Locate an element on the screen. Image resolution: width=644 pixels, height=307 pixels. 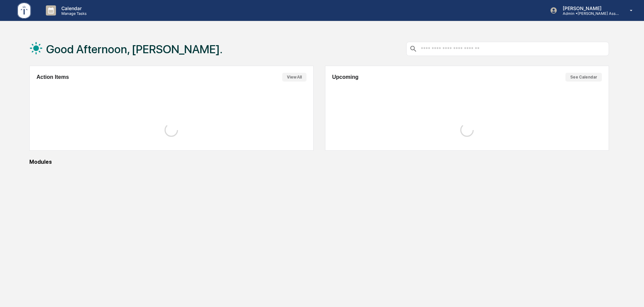
p: Calendar is located at coordinates (73, 8).